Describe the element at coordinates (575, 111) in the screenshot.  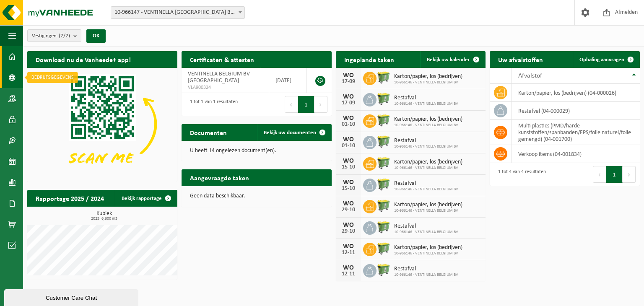
I see `td: restafval (04-000029)` at that location.